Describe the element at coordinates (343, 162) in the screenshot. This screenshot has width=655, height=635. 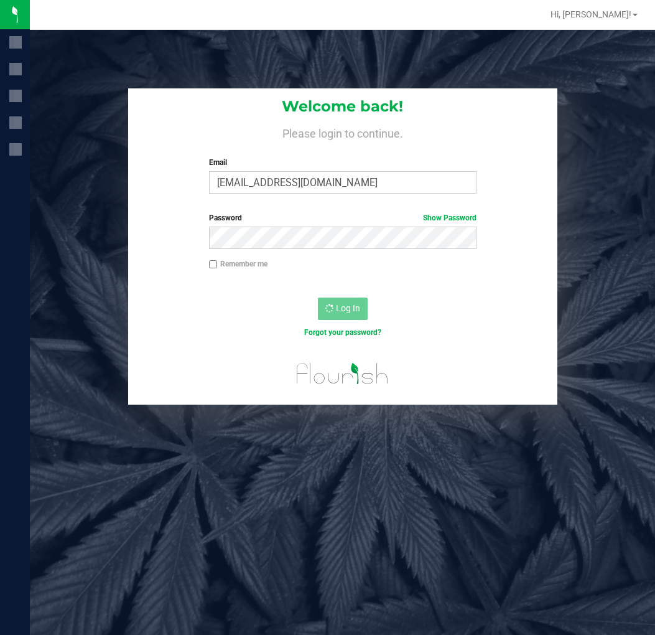
I see `label: Email` at that location.